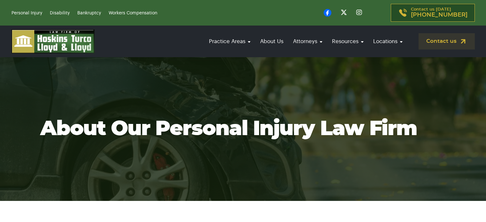  What do you see at coordinates (60, 13) in the screenshot?
I see `a: Disability` at bounding box center [60, 13].